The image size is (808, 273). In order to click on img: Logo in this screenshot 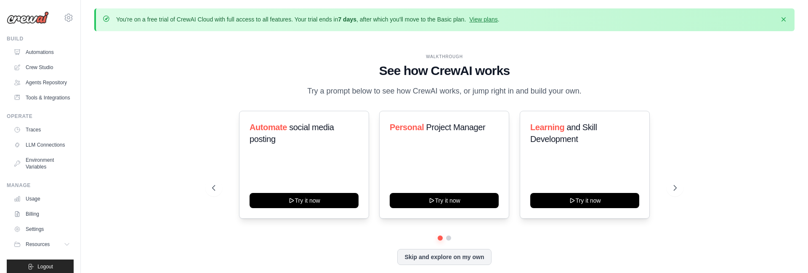, I will do `click(28, 18)`.